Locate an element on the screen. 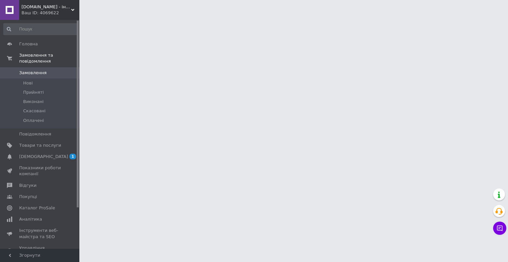 Image resolution: width=508 pixels, height=262 pixels. span: Оплачені is located at coordinates (33, 120).